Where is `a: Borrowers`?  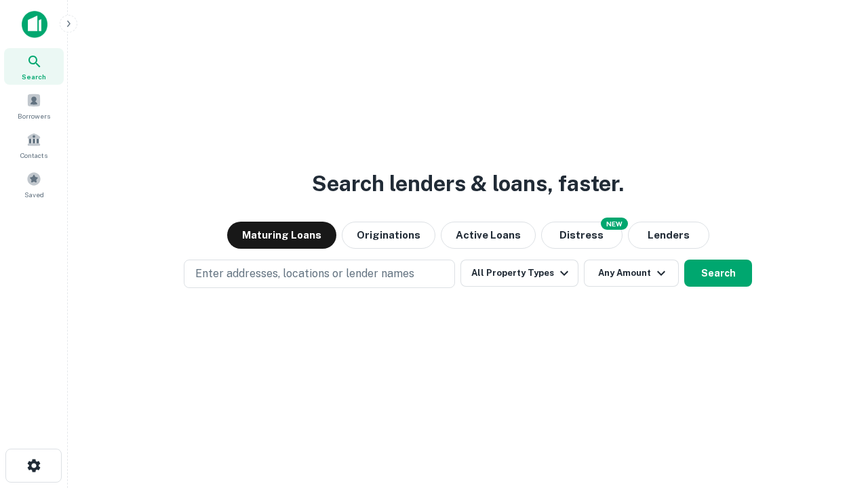
a: Borrowers is located at coordinates (34, 106).